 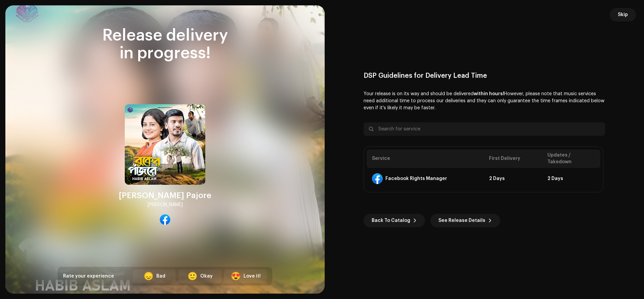 I want to click on th: Service, so click(x=425, y=159).